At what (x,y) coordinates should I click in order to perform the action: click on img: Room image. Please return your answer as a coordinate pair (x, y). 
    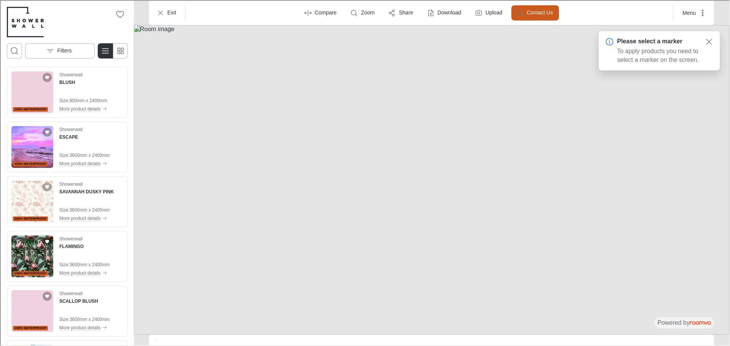
    Looking at the image, I should click on (431, 179).